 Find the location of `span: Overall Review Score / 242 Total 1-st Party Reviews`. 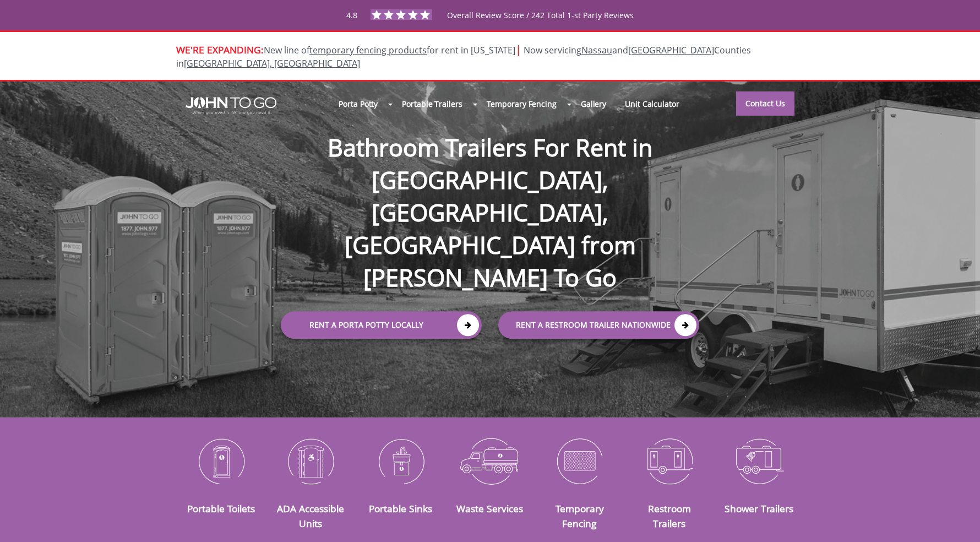

span: Overall Review Score / 242 Total 1-st Party Reviews is located at coordinates (540, 26).